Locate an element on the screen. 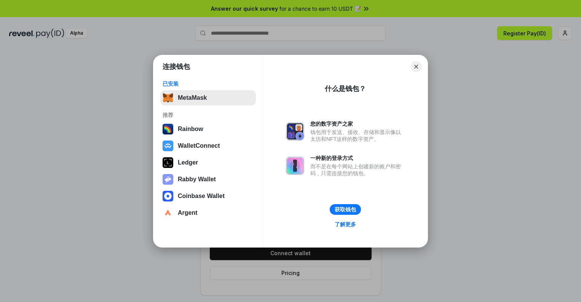 The width and height of the screenshot is (581, 302). img: svg+xml,%3Csvg%20width%3D%22120%22%20height%3D%22120%22%20viewBox%3D%220%200%20120%20120%22%20fil... is located at coordinates (168, 129).